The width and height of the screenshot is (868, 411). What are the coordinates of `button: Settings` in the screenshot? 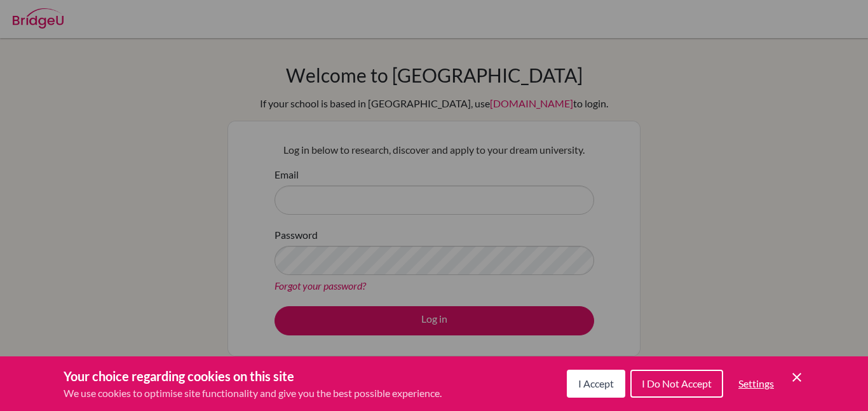 It's located at (756, 384).